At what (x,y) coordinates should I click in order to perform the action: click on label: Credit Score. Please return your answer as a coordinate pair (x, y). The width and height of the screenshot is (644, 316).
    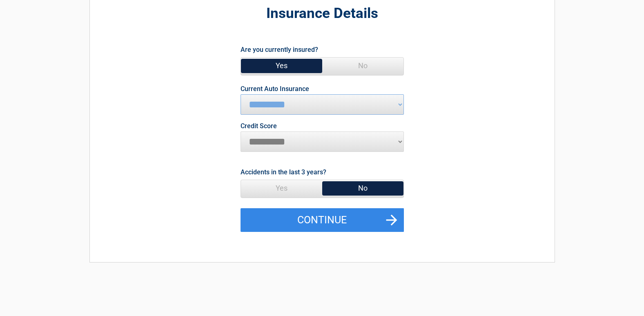
    Looking at the image, I should click on (258, 126).